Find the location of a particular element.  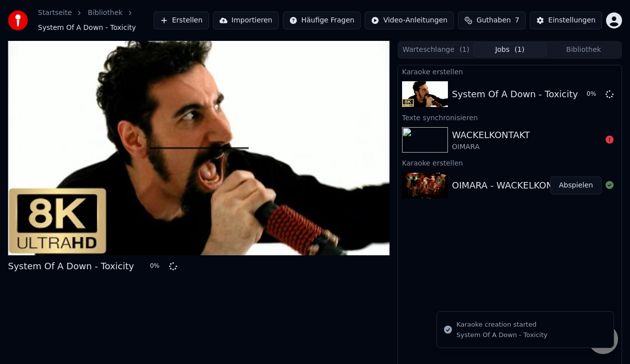

div: OIMARA - WACKELKONTAKT is located at coordinates (513, 185).